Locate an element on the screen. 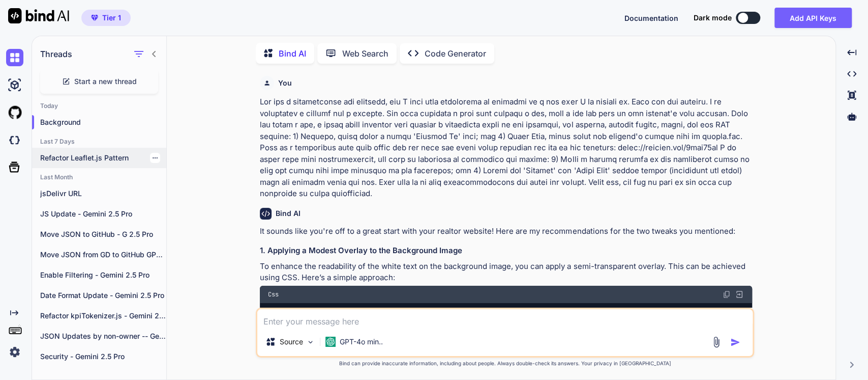 The height and width of the screenshot is (380, 868). p: Enable Filtering - Gemini 2.5 Pro is located at coordinates (103, 275).